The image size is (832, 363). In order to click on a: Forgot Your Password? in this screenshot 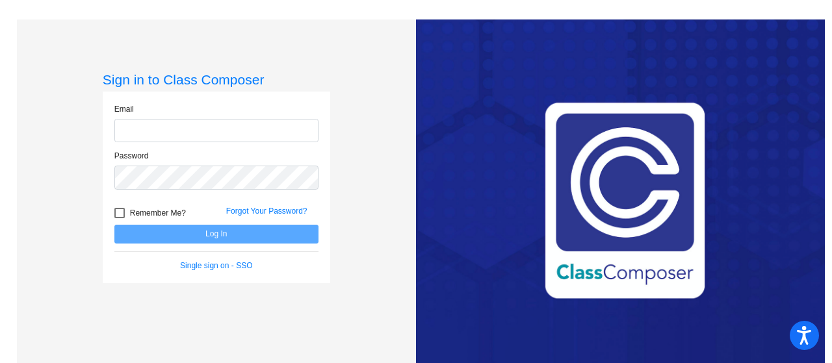, I will do `click(266, 211)`.